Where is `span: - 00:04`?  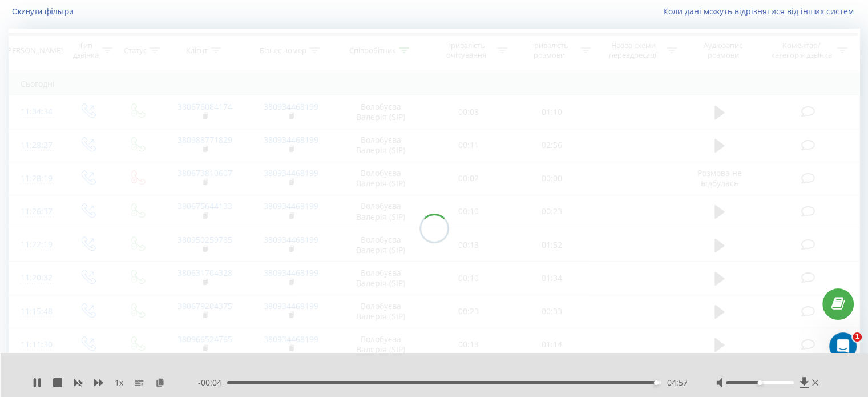 span: - 00:04 is located at coordinates (213, 383).